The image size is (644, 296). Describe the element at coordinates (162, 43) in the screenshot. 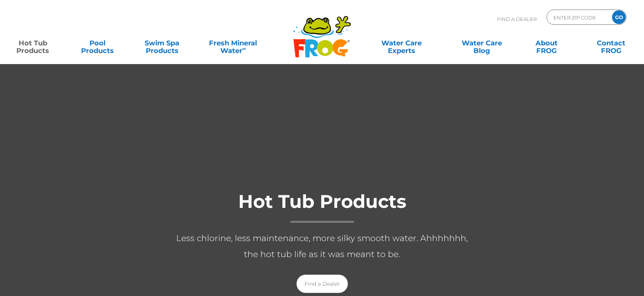

I see `a: Swim SpaProducts` at that location.